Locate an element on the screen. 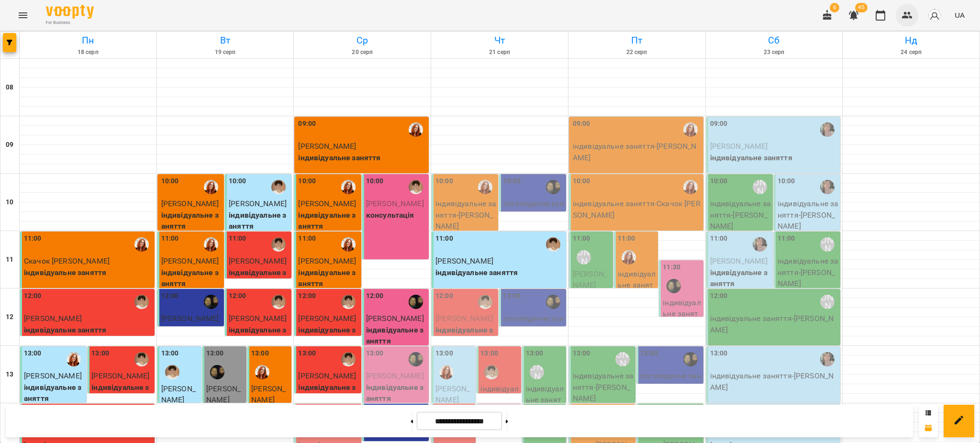  span: 45 is located at coordinates (861, 8).